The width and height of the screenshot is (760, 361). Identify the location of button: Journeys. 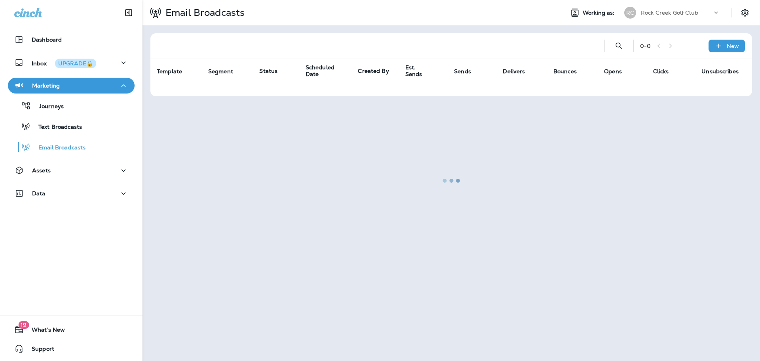
(71, 106).